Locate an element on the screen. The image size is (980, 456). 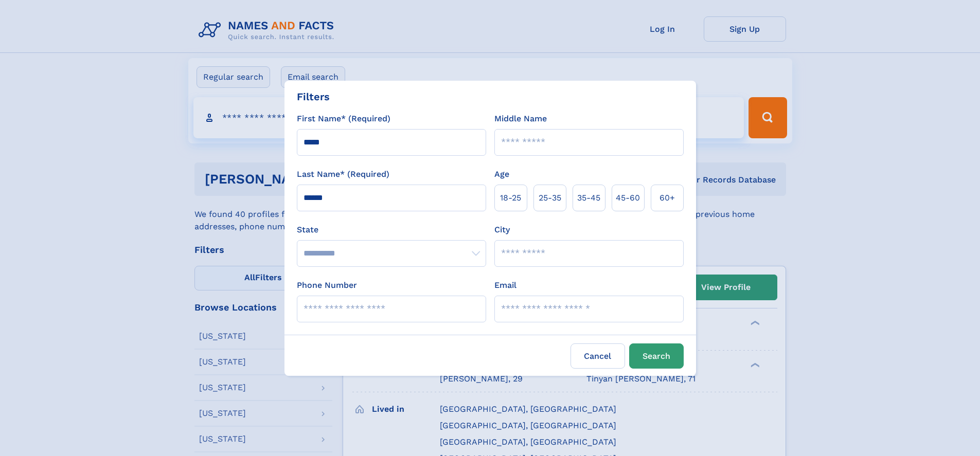
label: Phone Number is located at coordinates (327, 286).